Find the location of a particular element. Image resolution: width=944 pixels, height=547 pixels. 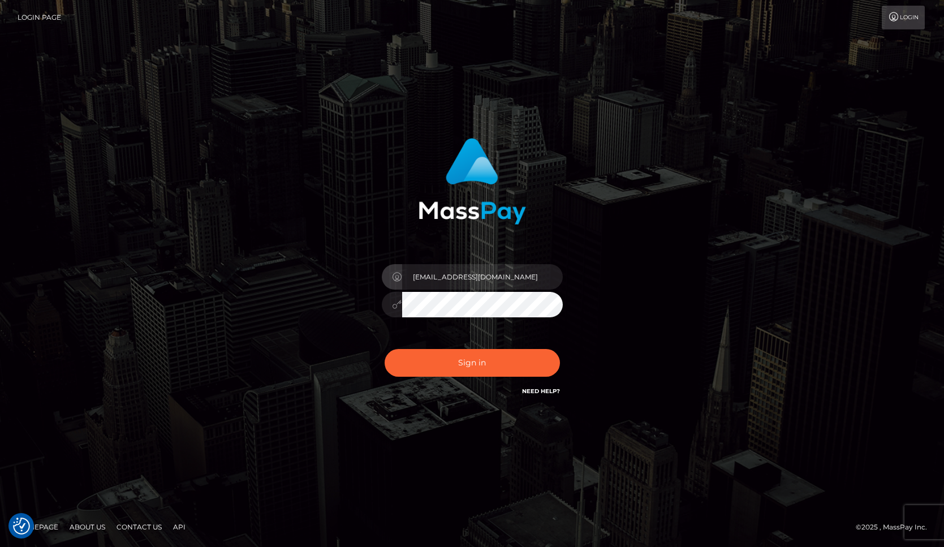

a: API is located at coordinates (179, 526).